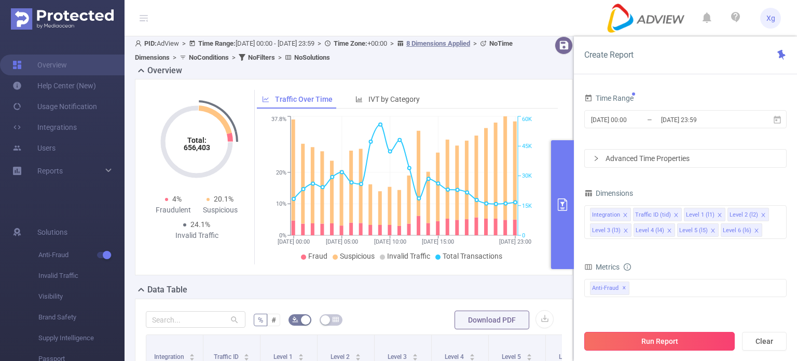 This screenshot has height=361, width=797. I want to click on a: Integrations, so click(45, 127).